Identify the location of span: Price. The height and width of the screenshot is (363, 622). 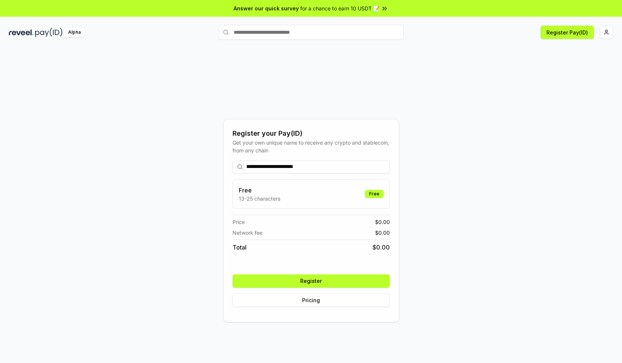
(238, 221).